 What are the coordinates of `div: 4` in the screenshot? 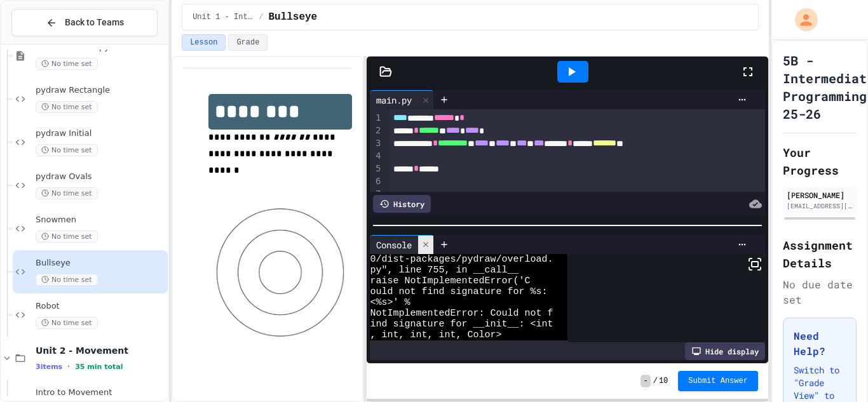 It's located at (376, 156).